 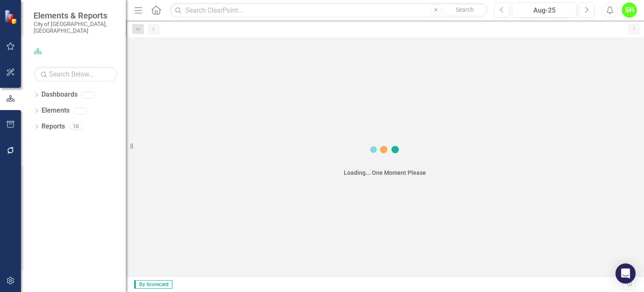 What do you see at coordinates (465, 10) in the screenshot?
I see `button: Search` at bounding box center [465, 10].